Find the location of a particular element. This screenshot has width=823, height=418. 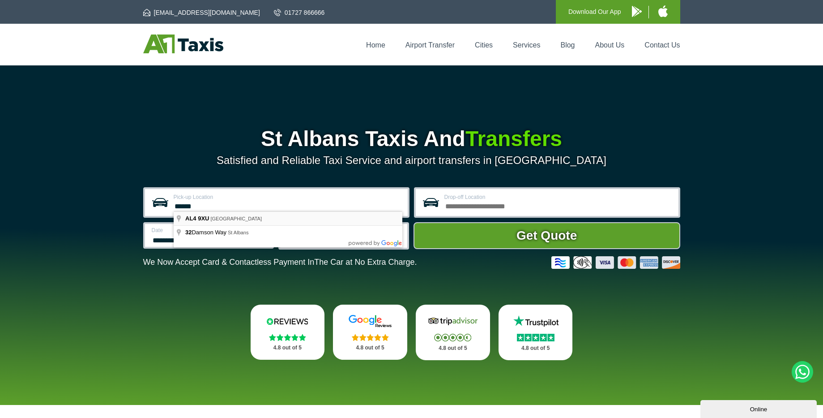

label: Date is located at coordinates (209, 230).